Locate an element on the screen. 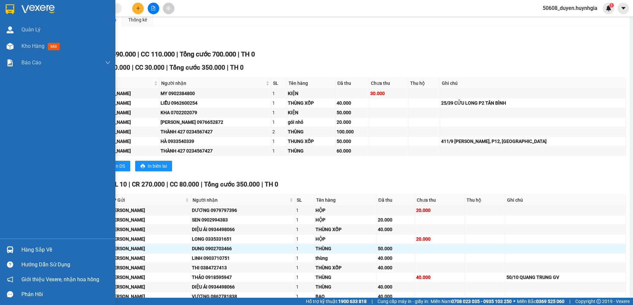  span: CC 110.000 is located at coordinates (158, 54).